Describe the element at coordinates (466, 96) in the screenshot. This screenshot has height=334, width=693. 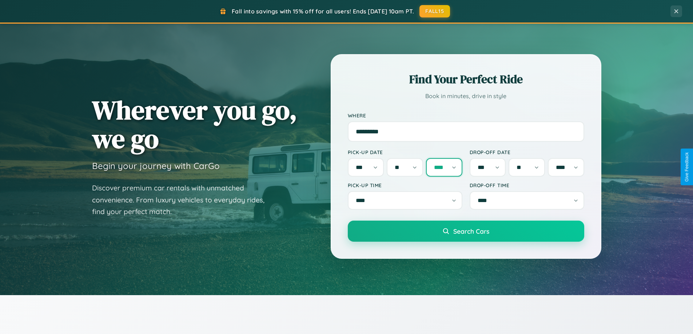
I see `p: Book in minutes, drive in style` at that location.